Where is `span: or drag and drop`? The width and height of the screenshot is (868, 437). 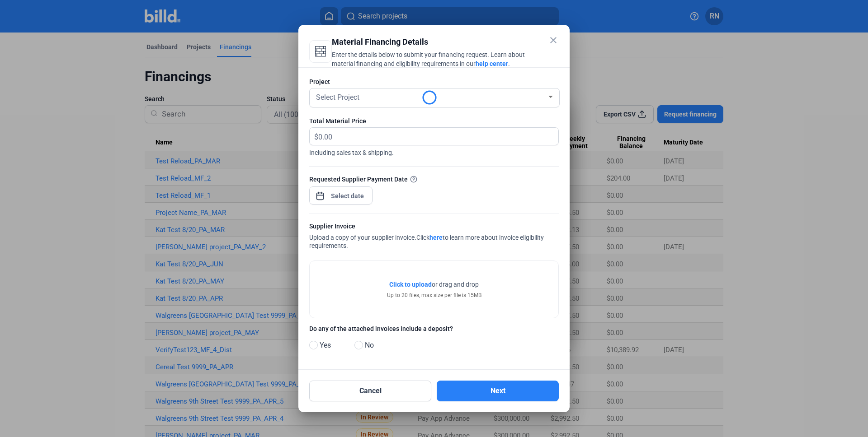
span: or drag and drop is located at coordinates (455, 284).